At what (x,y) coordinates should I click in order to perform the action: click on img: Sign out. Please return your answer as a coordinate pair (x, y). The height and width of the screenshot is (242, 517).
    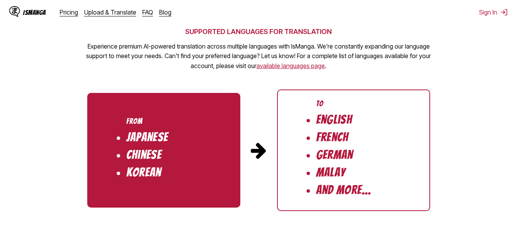
    Looking at the image, I should click on (504, 12).